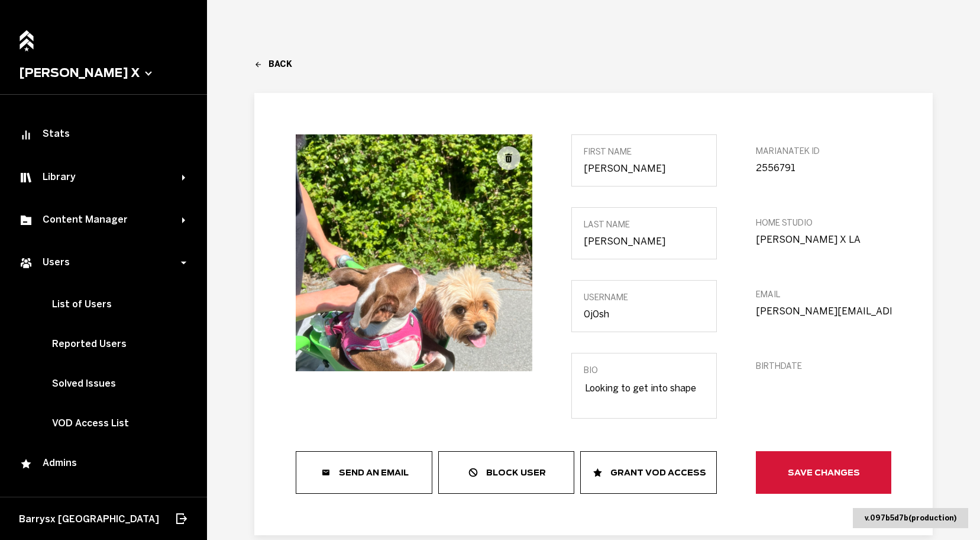 The height and width of the screenshot is (540, 980). Describe the element at coordinates (823, 167) in the screenshot. I see `input: MarianaTek ID` at that location.